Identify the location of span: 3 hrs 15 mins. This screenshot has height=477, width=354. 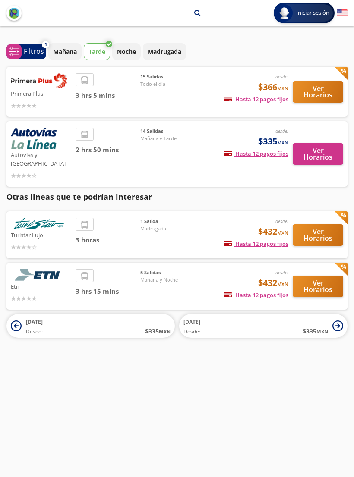
(108, 291).